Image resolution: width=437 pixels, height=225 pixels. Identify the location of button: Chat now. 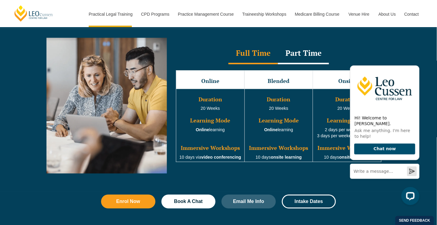
(43, 125).